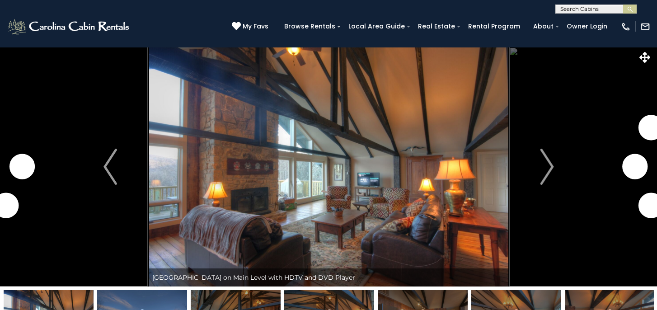 This screenshot has width=657, height=310. Describe the element at coordinates (255, 26) in the screenshot. I see `span: My Favs` at that location.